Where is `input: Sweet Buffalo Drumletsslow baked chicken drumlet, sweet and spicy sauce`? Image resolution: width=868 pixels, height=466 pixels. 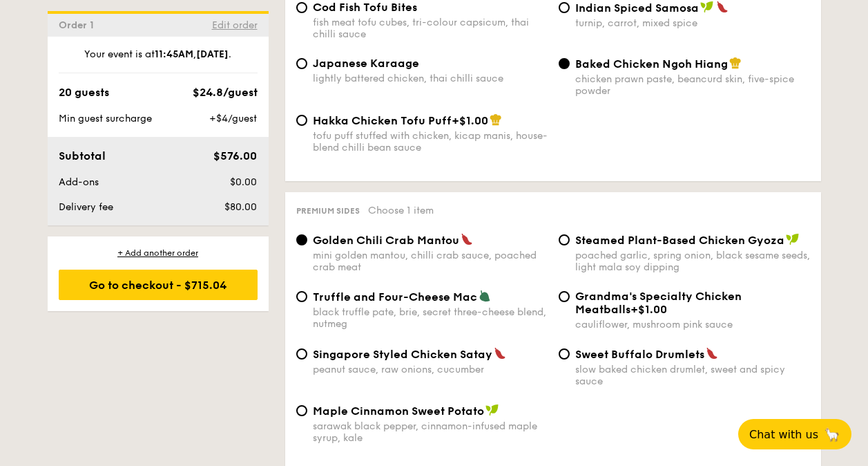
input: Sweet Buffalo Drumletsslow baked chicken drumlet, sweet and spicy sauce is located at coordinates (565, 354).